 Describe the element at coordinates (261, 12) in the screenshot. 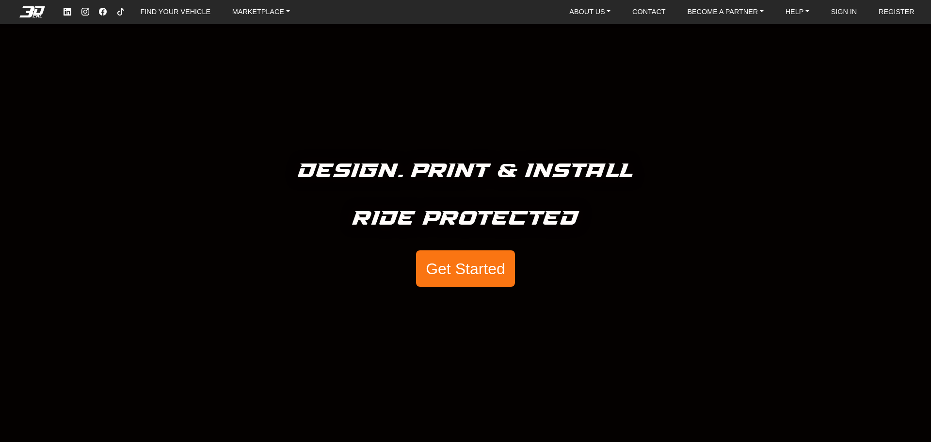

I see `a: MARKETPLACE` at that location.